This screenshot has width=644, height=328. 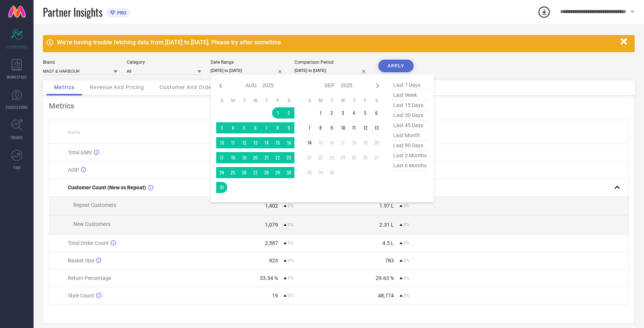 I want to click on span: WORKSPACE, so click(x=17, y=77).